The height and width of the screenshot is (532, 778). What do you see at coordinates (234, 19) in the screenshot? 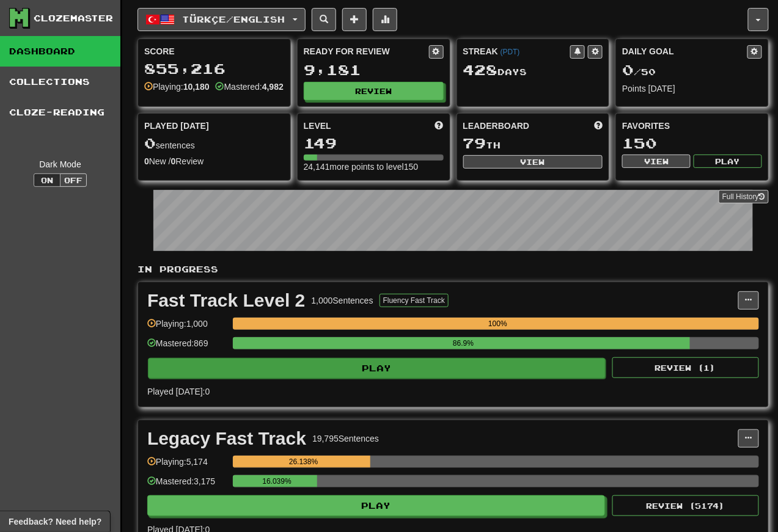
I see `span: Türkçe / English` at bounding box center [234, 19].